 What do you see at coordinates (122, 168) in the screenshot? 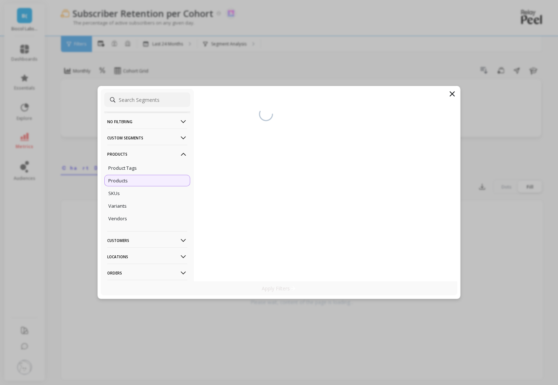
I see `p: Product Tags` at bounding box center [122, 168].